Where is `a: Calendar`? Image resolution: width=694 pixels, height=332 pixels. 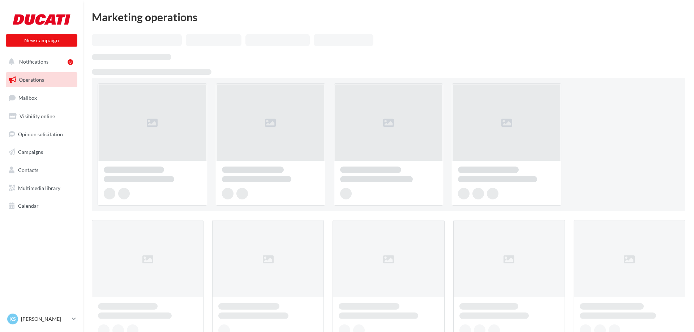
a: Calendar is located at coordinates (42, 206).